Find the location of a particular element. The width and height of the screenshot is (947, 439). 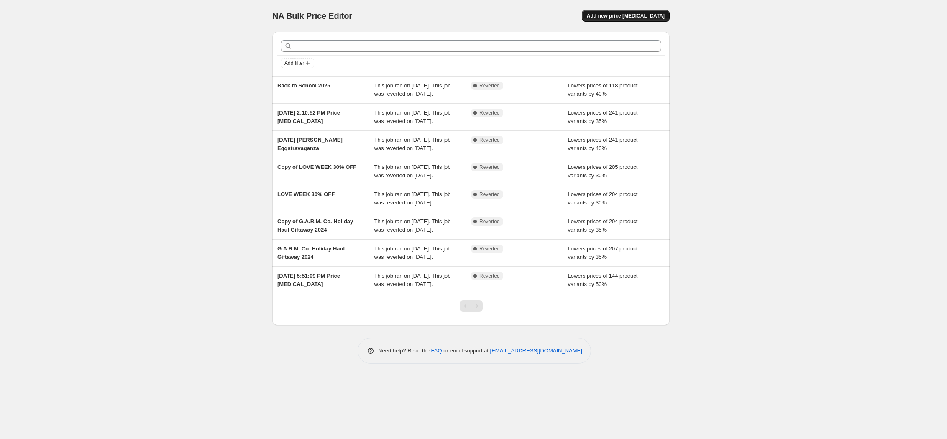

span: Lowers prices of 204 product variants by 35% is located at coordinates (603, 225).